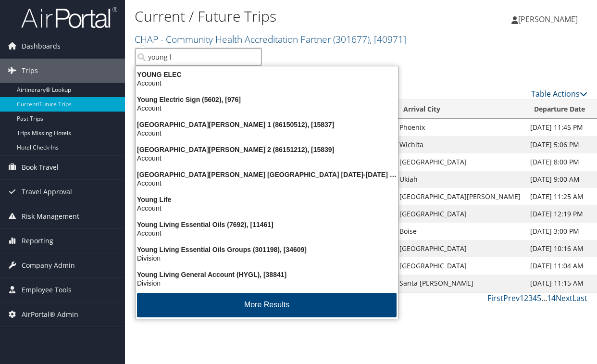 The image size is (597, 364). Describe the element at coordinates (460, 179) in the screenshot. I see `td: Ukiah` at that location.